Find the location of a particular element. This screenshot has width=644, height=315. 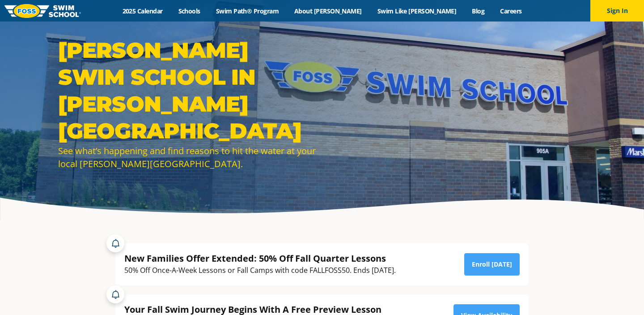

a: 2025 Calendar is located at coordinates (142, 11).